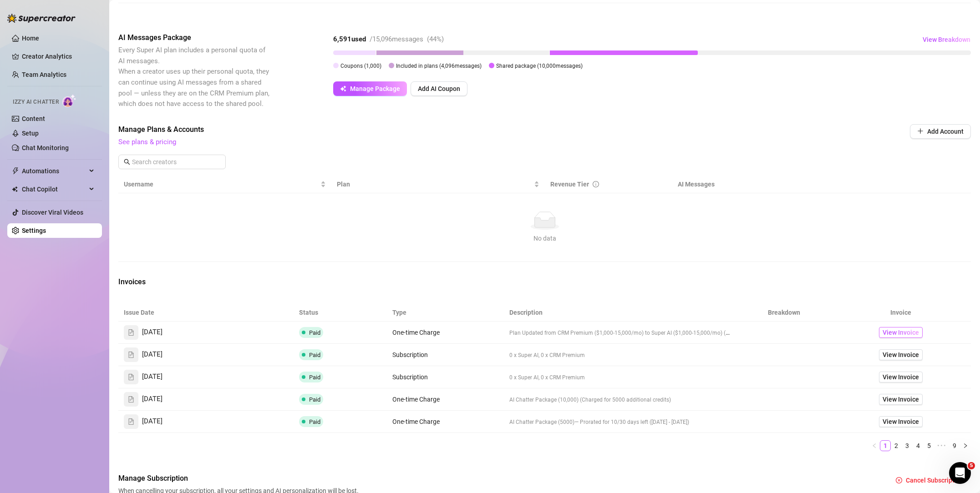  Describe the element at coordinates (147, 141) in the screenshot. I see `a: See plans & pricing` at that location.